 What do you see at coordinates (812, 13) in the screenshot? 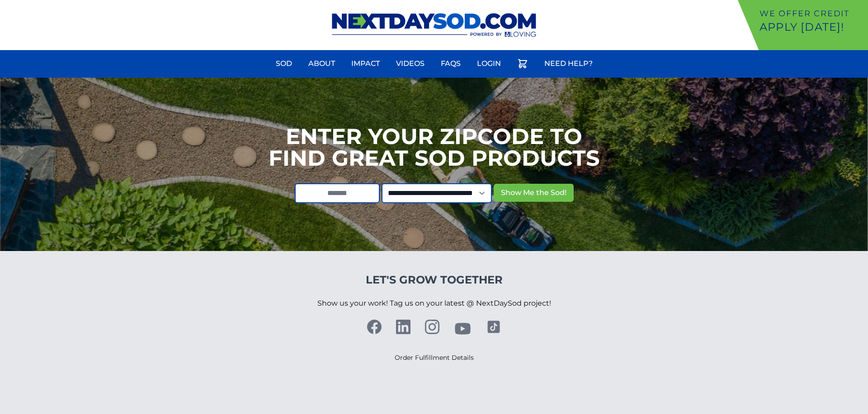
I see `p: We offer Credit` at bounding box center [812, 13].